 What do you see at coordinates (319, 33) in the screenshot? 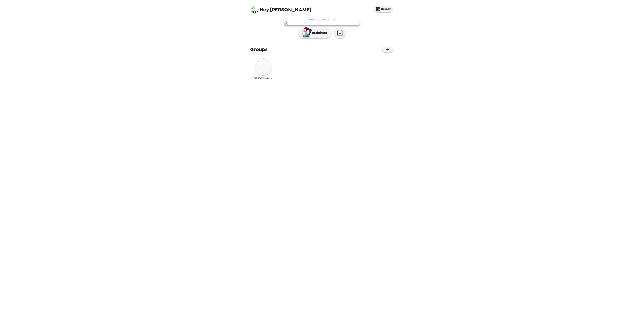
I see `p: Backdrops` at bounding box center [319, 33].